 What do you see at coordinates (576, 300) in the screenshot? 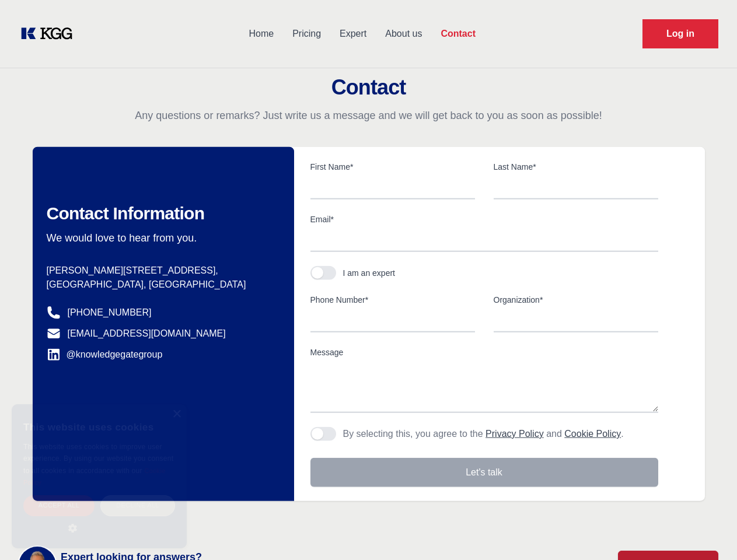
I see `label: Organization*` at bounding box center [576, 300].